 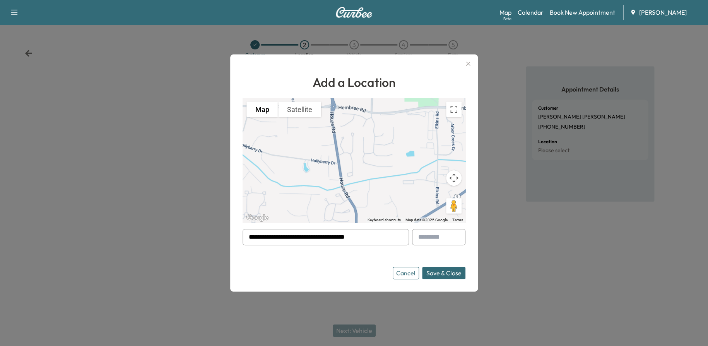 What do you see at coordinates (454, 109) in the screenshot?
I see `button: Toggle fullscreen view` at bounding box center [454, 109].